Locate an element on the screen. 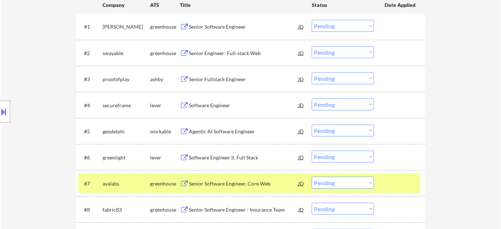  div: Senior Software Engineer, Core Web is located at coordinates (243, 184).